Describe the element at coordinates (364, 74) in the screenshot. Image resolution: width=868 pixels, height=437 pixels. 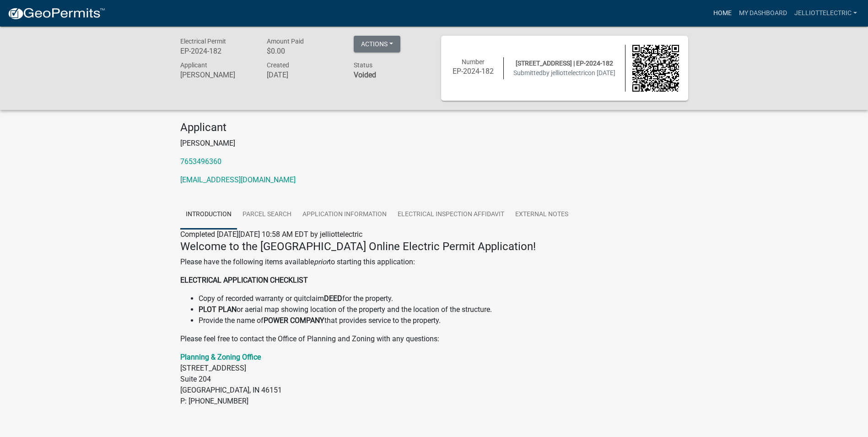
I see `strong: Voided` at that location.